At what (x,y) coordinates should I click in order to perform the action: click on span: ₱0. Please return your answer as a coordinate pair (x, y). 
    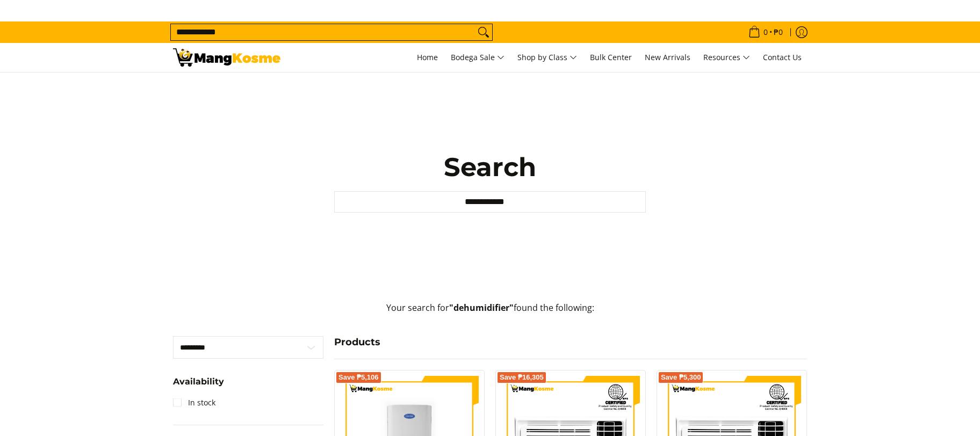
    Looking at the image, I should click on (777, 33).